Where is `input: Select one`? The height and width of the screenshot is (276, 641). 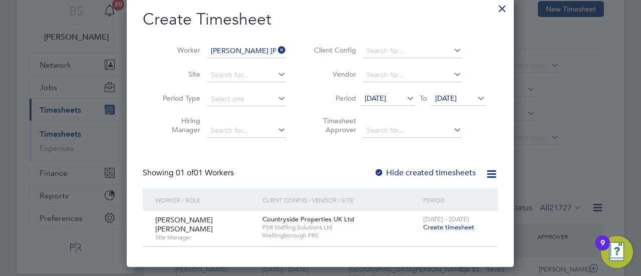 input: Select one is located at coordinates (246, 99).